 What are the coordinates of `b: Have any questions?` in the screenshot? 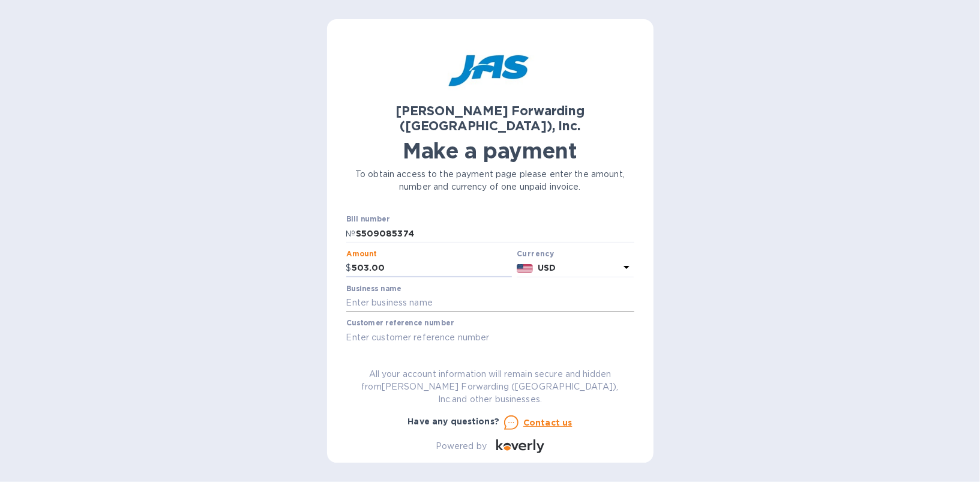 It's located at (454, 421).